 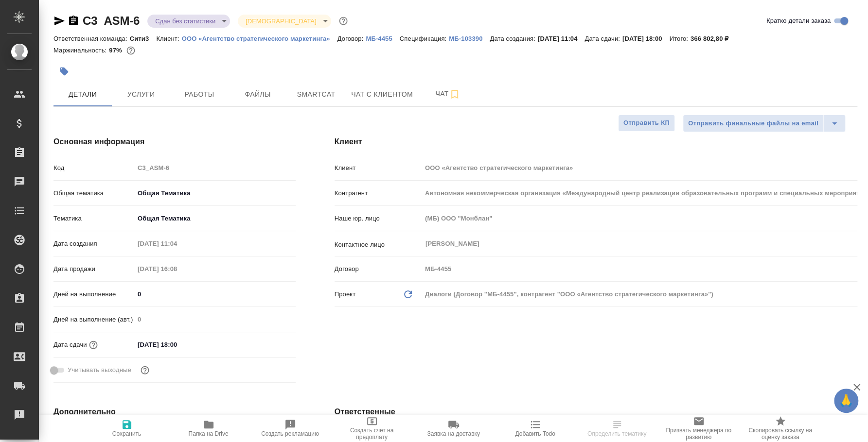 What do you see at coordinates (799, 21) in the screenshot?
I see `span: Кратко детали заказа` at bounding box center [799, 21].